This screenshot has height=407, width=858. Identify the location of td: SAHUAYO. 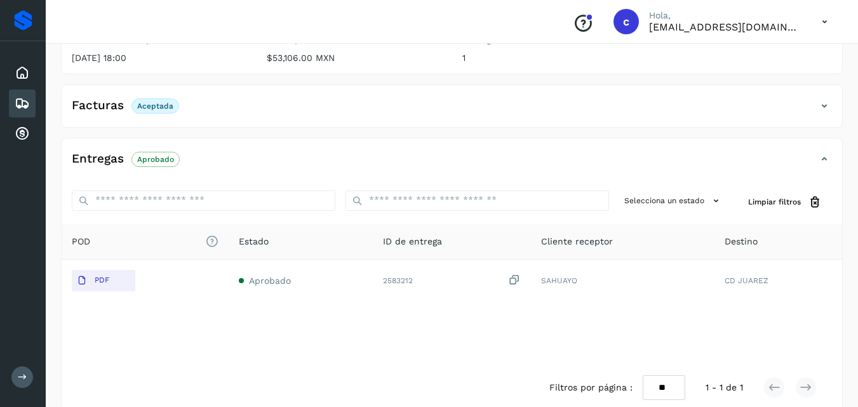
(622, 281).